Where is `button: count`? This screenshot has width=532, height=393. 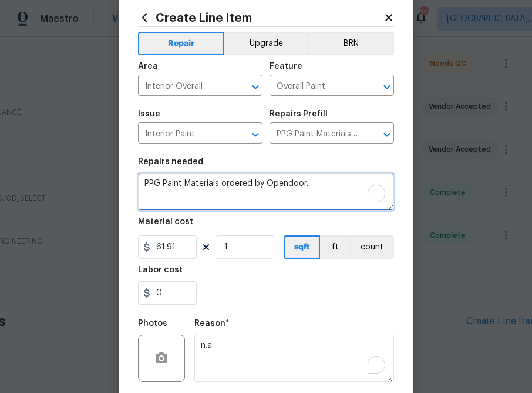 button: count is located at coordinates (372, 247).